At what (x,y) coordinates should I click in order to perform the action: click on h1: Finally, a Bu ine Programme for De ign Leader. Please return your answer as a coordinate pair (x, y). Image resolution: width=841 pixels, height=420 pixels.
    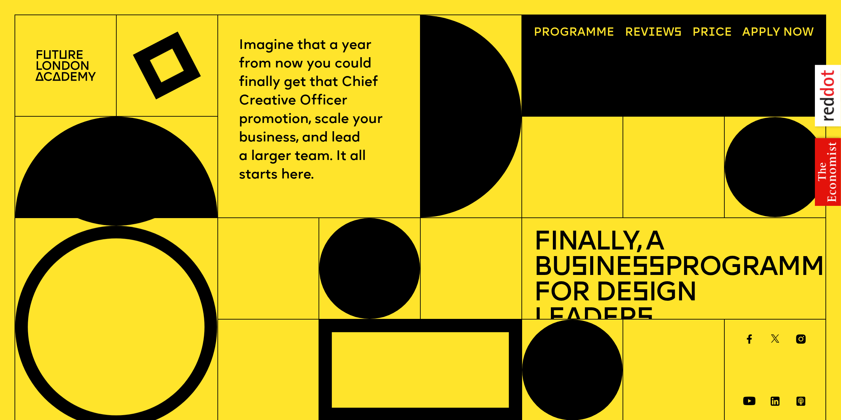
    Looking at the image, I should click on (673, 281).